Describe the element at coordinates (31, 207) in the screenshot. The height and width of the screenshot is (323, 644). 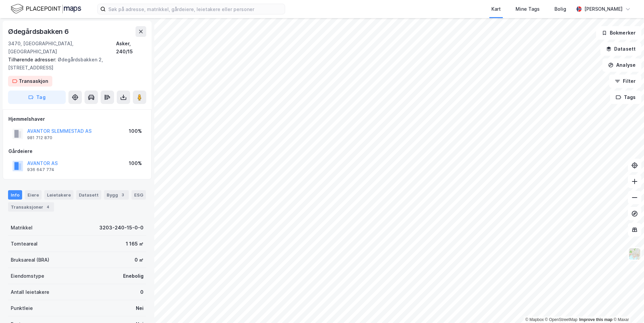
I see `div: Transaksjoner` at that location.